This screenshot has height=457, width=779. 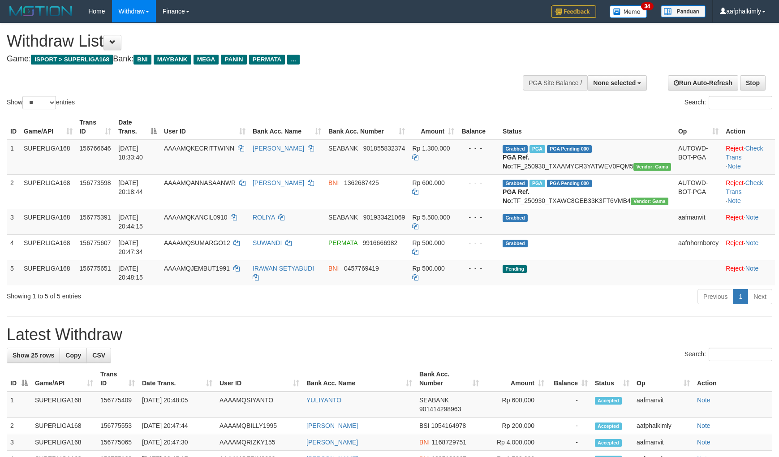 What do you see at coordinates (197, 268) in the screenshot?
I see `span: AAAAMQJEMBUT1991` at bounding box center [197, 268].